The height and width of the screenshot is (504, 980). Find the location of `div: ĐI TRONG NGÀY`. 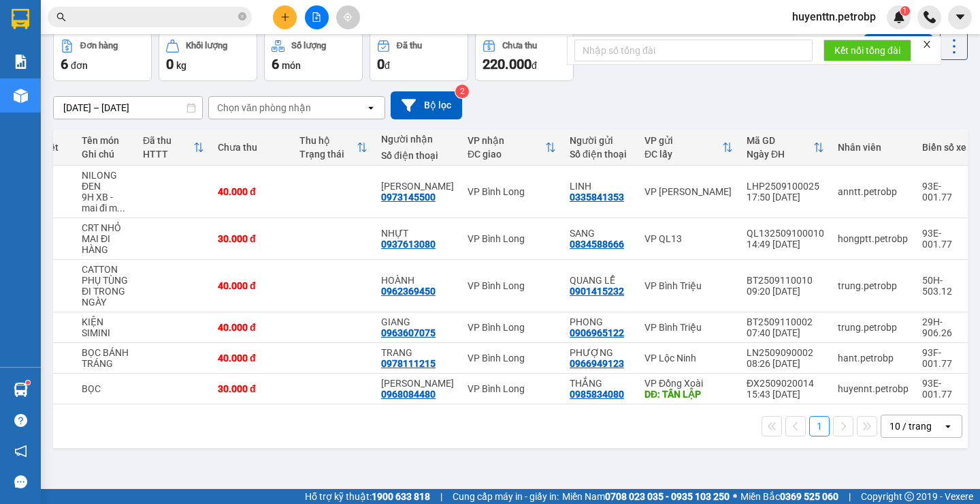

div: ĐI TRONG NGÀY is located at coordinates (106, 297).